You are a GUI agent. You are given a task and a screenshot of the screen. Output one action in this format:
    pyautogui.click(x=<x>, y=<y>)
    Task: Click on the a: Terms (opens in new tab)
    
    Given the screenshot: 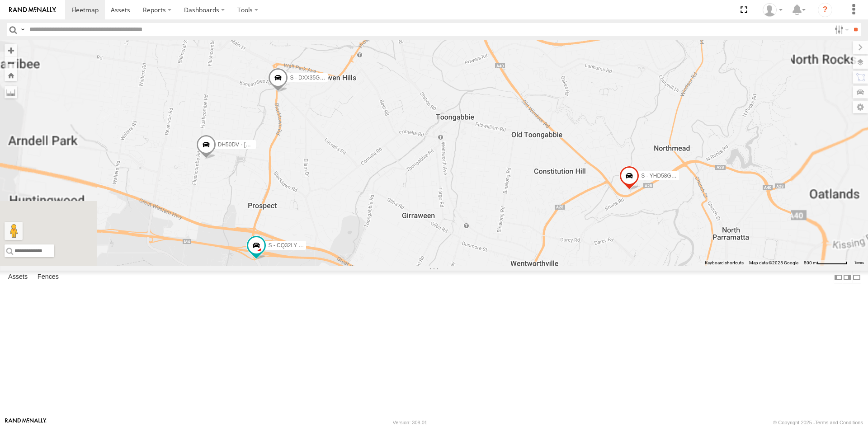 What is the action you would take?
    pyautogui.click(x=859, y=263)
    